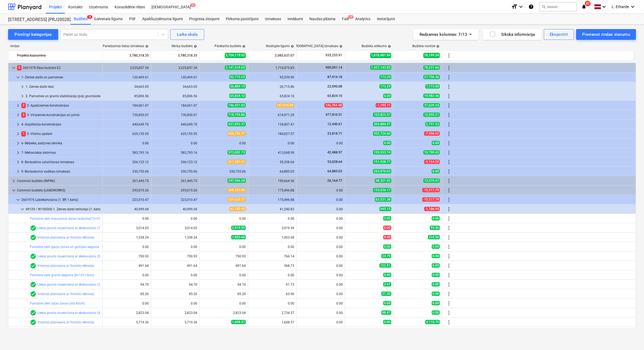 The width and height of the screenshot is (644, 350). I want to click on div: 59,358.64, so click(272, 162).